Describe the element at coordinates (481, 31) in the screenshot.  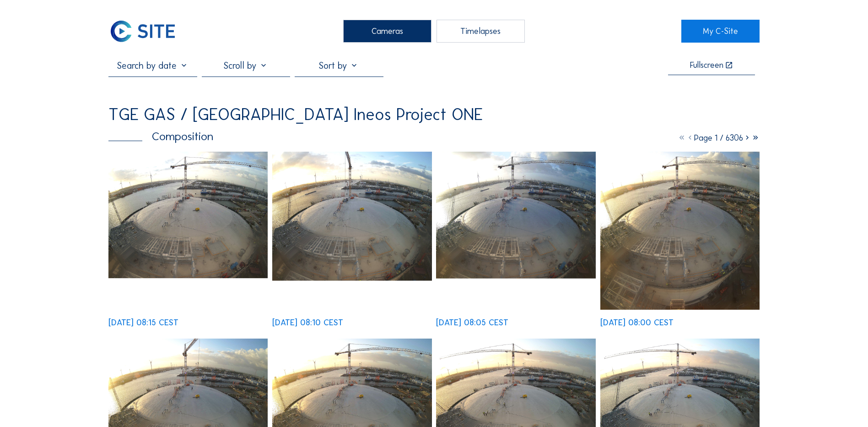
I see `div: Timelapses` at that location.